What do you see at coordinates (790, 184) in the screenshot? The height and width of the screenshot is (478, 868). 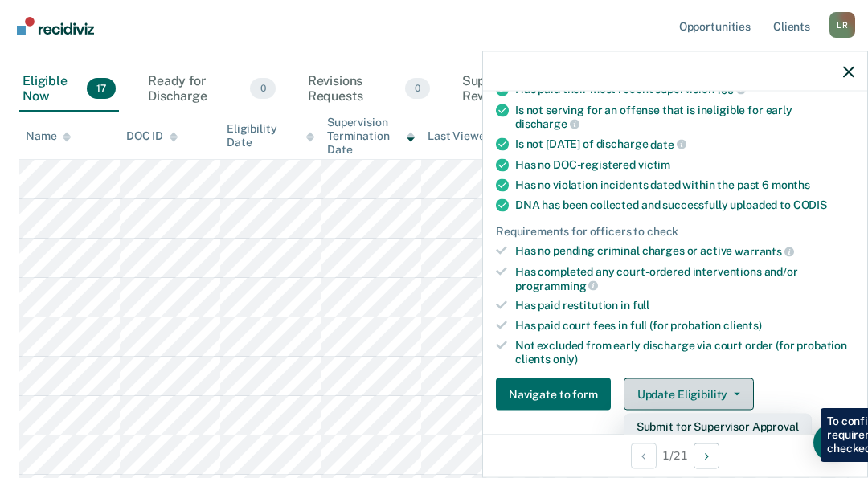 I see `span: months` at bounding box center [790, 184].